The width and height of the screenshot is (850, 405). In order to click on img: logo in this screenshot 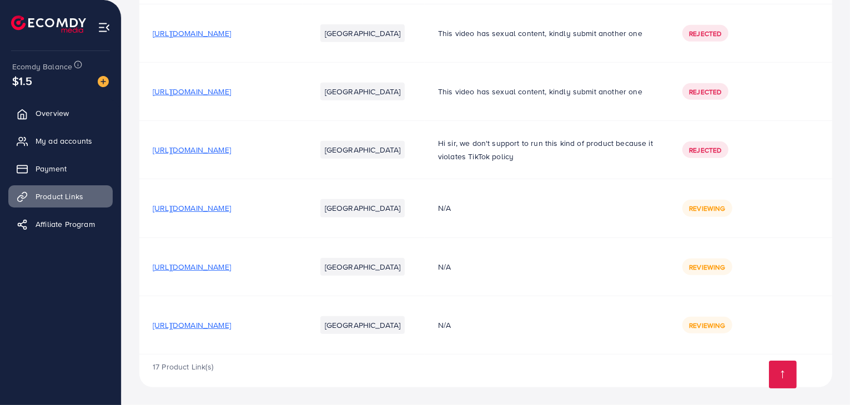, I will do `click(48, 24)`.